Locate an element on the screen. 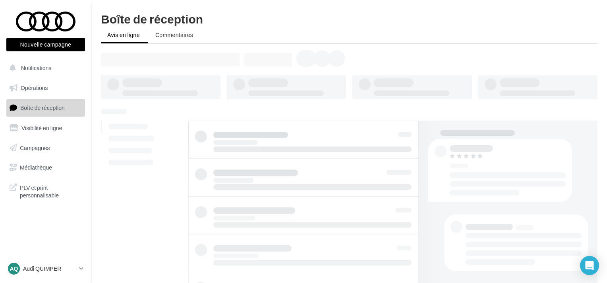 The width and height of the screenshot is (607, 283). button: Nouvelle campagne is located at coordinates (46, 45).